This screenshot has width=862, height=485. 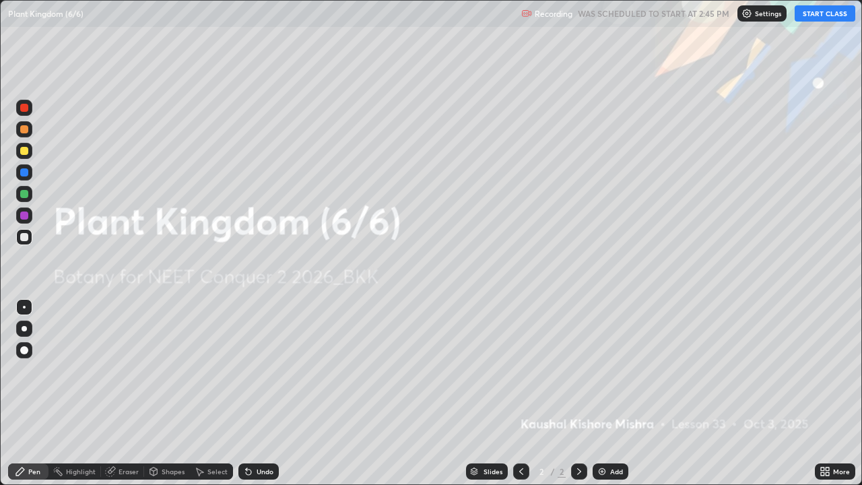 I want to click on div: Undo, so click(x=265, y=471).